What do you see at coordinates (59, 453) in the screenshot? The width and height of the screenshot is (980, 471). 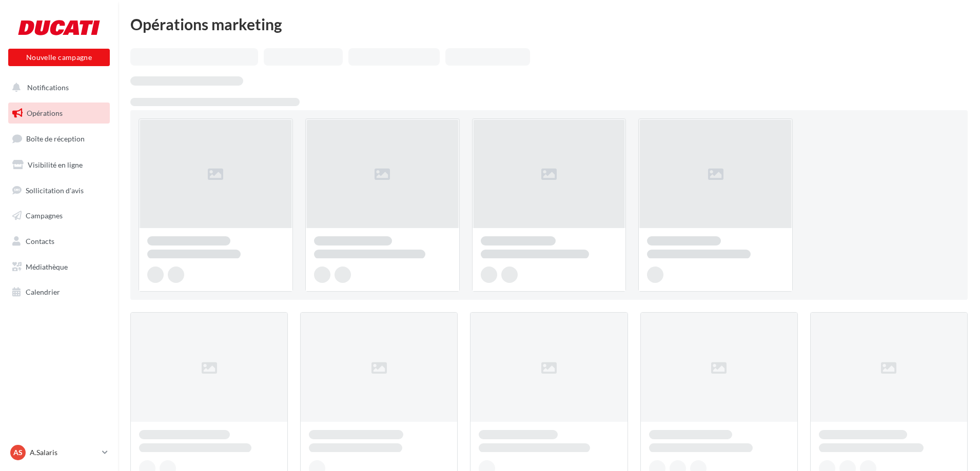 I see `a: AS A.Salaris` at bounding box center [59, 453].